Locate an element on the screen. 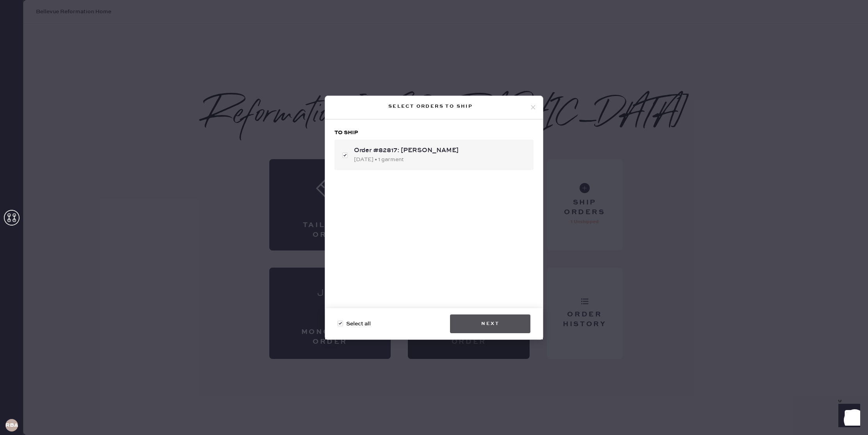 The height and width of the screenshot is (435, 868). h3: To ship is located at coordinates (434, 132).